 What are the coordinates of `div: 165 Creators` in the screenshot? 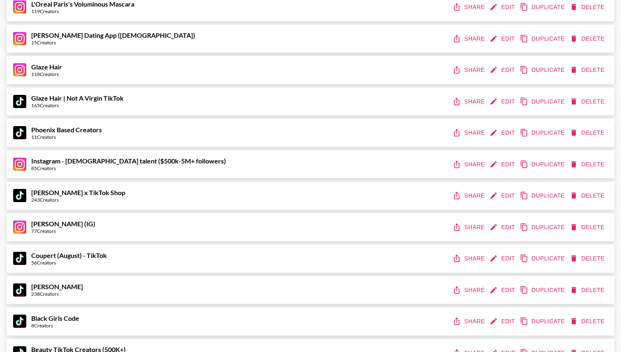 It's located at (77, 105).